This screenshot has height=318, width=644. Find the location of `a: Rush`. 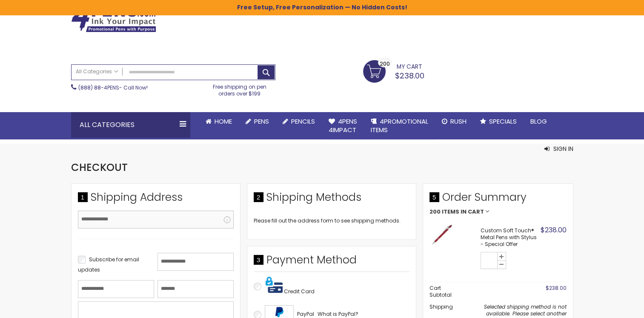

a: Rush is located at coordinates (454, 122).